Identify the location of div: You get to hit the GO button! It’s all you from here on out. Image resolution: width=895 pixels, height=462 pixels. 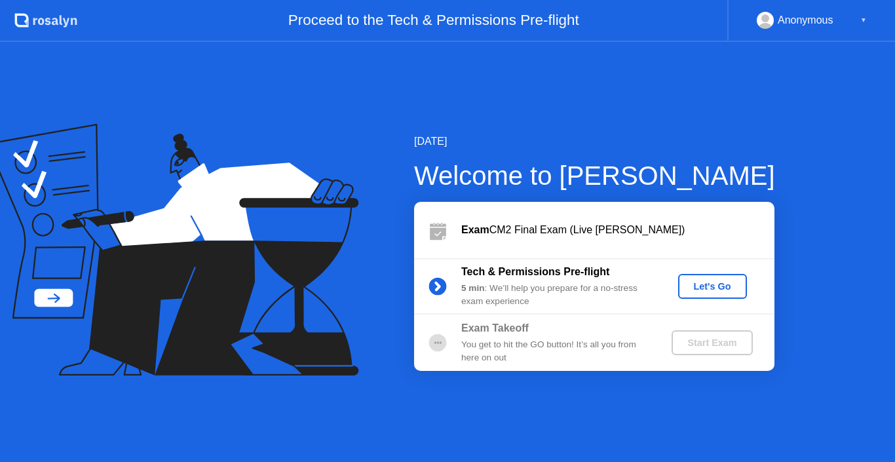
(556, 351).